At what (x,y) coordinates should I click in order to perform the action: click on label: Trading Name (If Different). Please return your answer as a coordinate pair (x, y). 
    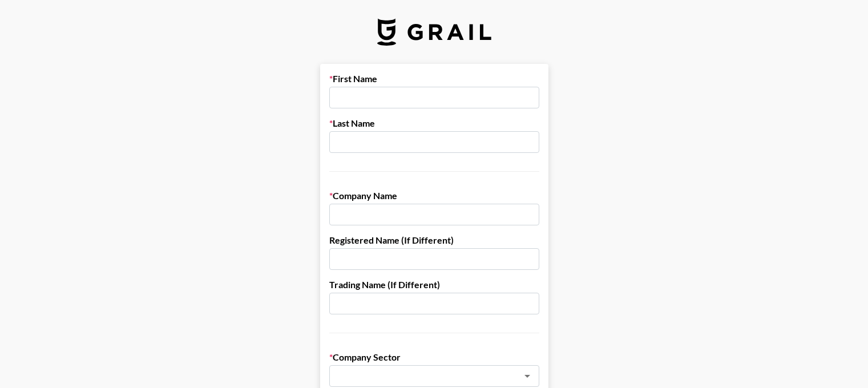
    Looking at the image, I should click on (434, 285).